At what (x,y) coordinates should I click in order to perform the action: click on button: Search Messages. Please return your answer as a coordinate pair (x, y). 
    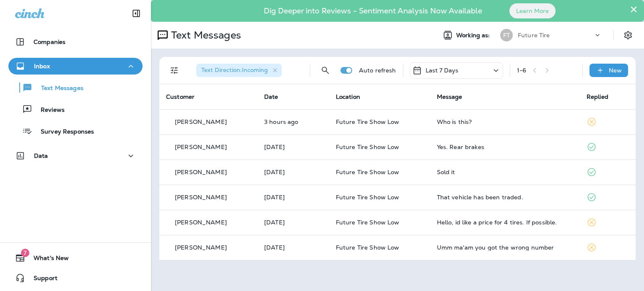
    Looking at the image, I should click on (325, 70).